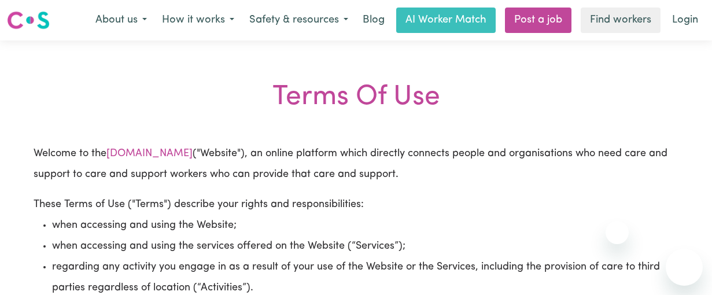 This screenshot has width=712, height=295. What do you see at coordinates (538, 20) in the screenshot?
I see `a: Post a job` at bounding box center [538, 20].